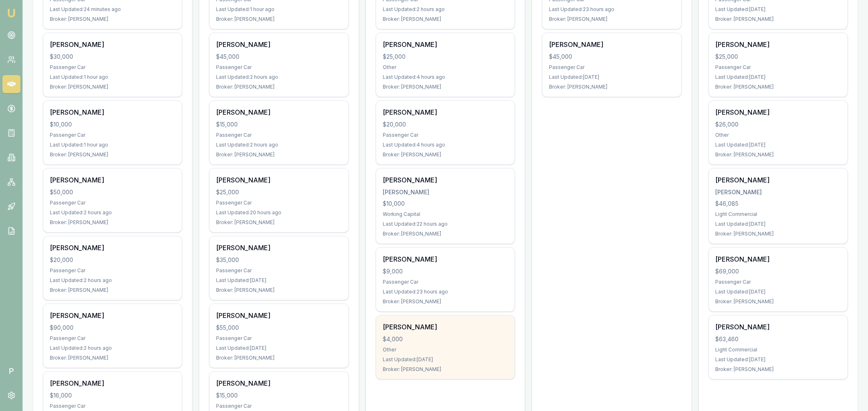  Describe the element at coordinates (112, 56) in the screenshot. I see `div: $30,000` at that location.